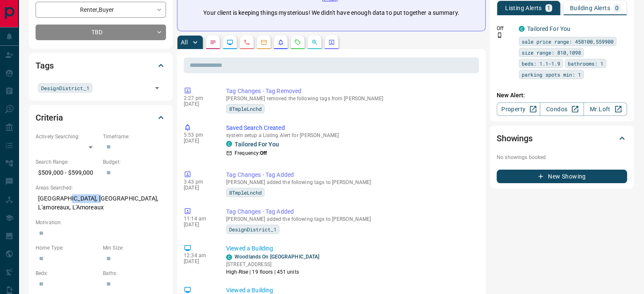  What do you see at coordinates (351, 91) in the screenshot?
I see `p: Tag Changes - Tag Removed` at bounding box center [351, 91].